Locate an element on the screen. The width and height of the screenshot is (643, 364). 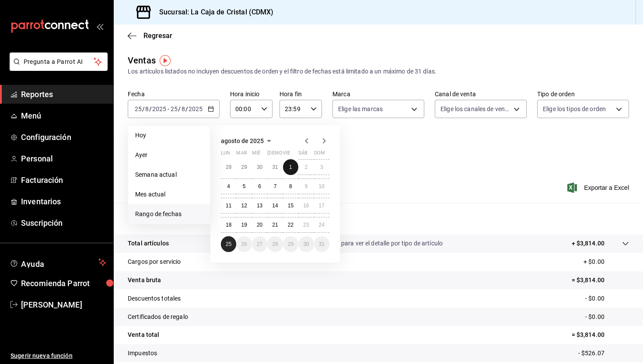
abbr: 12 de agosto de 2025 is located at coordinates (244, 206).